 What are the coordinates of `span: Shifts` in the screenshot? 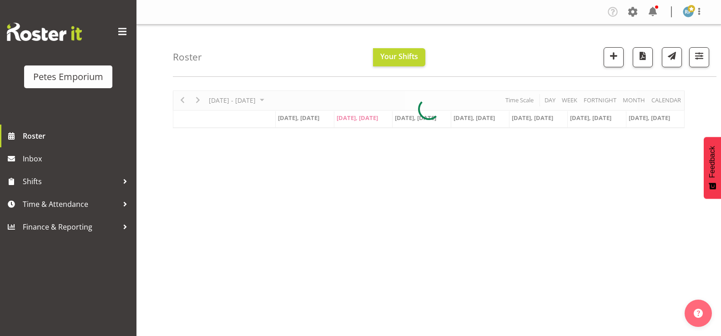 It's located at (70, 181).